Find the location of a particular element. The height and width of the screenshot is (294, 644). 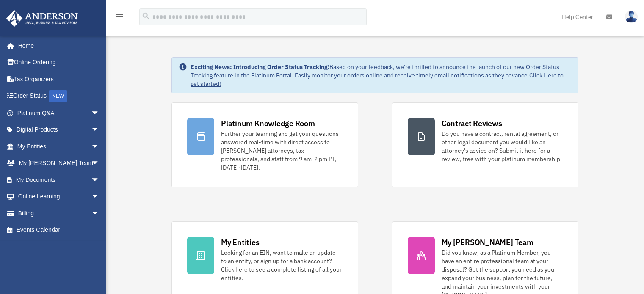

a: My Entitiesarrow_drop_down is located at coordinates (59, 147).